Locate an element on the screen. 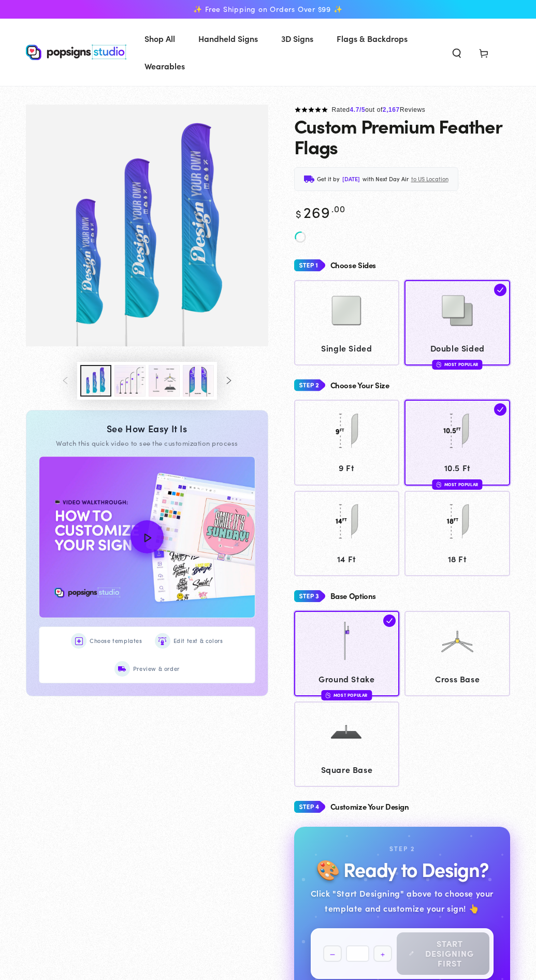 Image resolution: width=536 pixels, height=980 pixels. span: 4.7 is located at coordinates (354, 110).